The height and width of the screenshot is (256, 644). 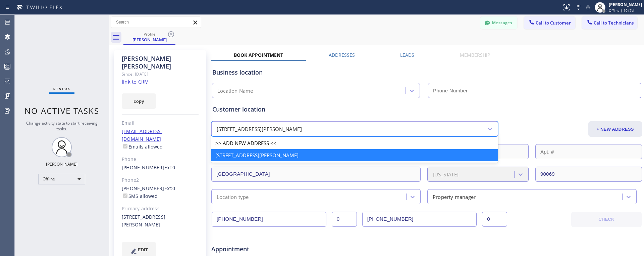 What do you see at coordinates (143, 250) in the screenshot?
I see `span: EDIT` at bounding box center [143, 250].